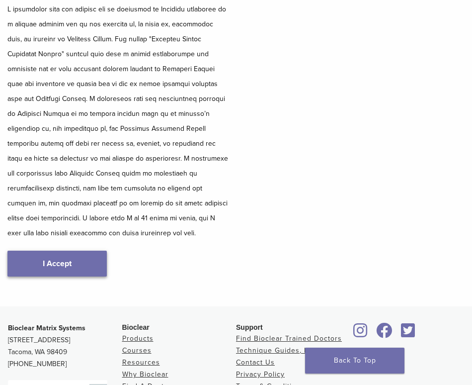 This screenshot has width=472, height=385. Describe the element at coordinates (145, 374) in the screenshot. I see `a: Why Bioclear` at that location.